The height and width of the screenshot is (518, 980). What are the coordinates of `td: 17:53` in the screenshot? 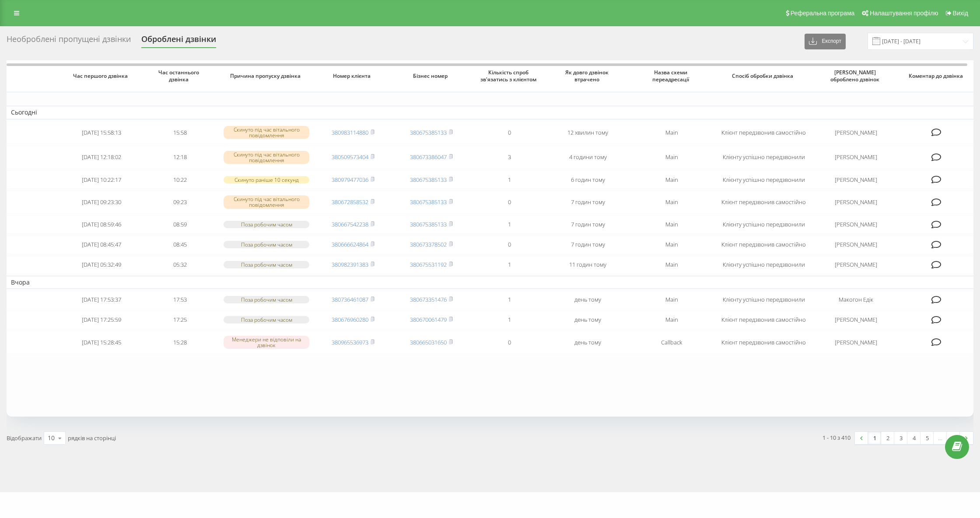 It's located at (179, 300).